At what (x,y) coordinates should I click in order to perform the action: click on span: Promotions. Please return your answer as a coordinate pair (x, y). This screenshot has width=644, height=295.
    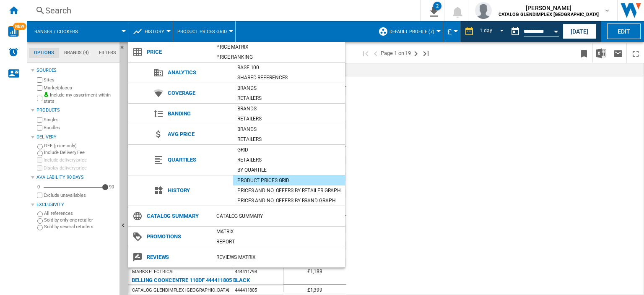
    Looking at the image, I should click on (177, 237).